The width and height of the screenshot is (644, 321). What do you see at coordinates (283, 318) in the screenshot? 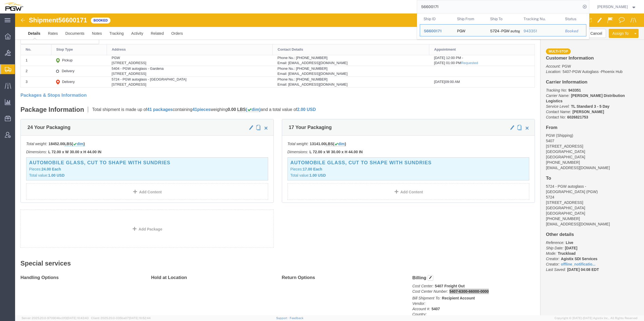
I see `a: Support` at bounding box center [283, 318].